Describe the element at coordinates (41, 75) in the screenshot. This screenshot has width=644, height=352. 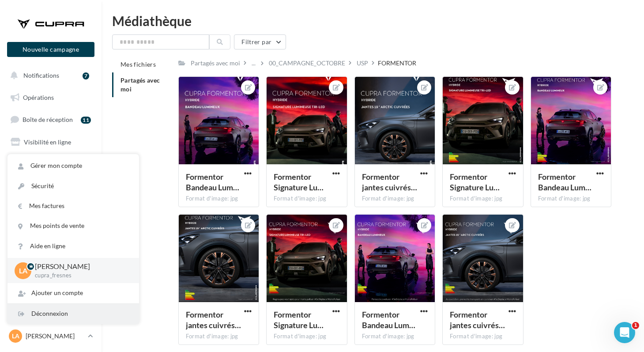
I see `span: Notifications` at that location.